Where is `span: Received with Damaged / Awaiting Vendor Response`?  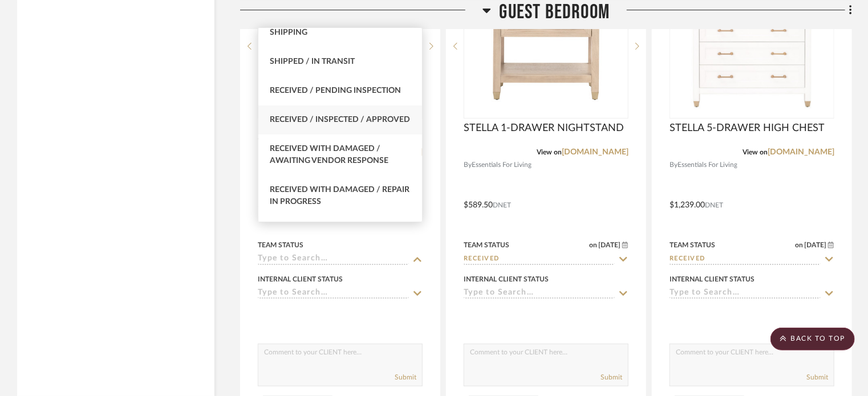
span: Received with Damaged / Awaiting Vendor Response is located at coordinates (329, 155).